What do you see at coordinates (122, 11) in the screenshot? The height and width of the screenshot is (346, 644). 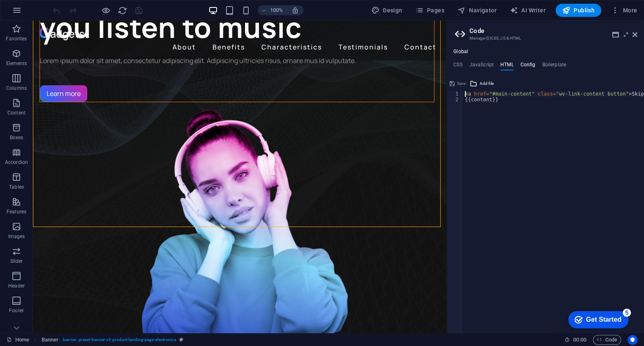 I see `i: Reload page` at bounding box center [122, 11].